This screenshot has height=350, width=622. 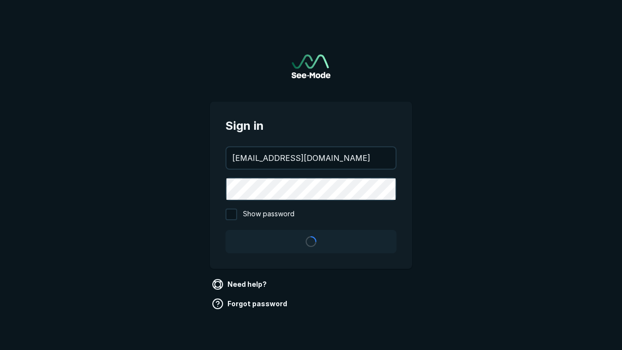 What do you see at coordinates (250, 304) in the screenshot?
I see `a: Forgot password` at bounding box center [250, 304].